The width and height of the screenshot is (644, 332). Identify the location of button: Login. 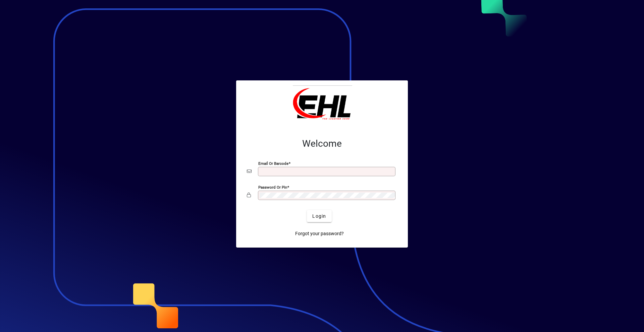
(319, 216).